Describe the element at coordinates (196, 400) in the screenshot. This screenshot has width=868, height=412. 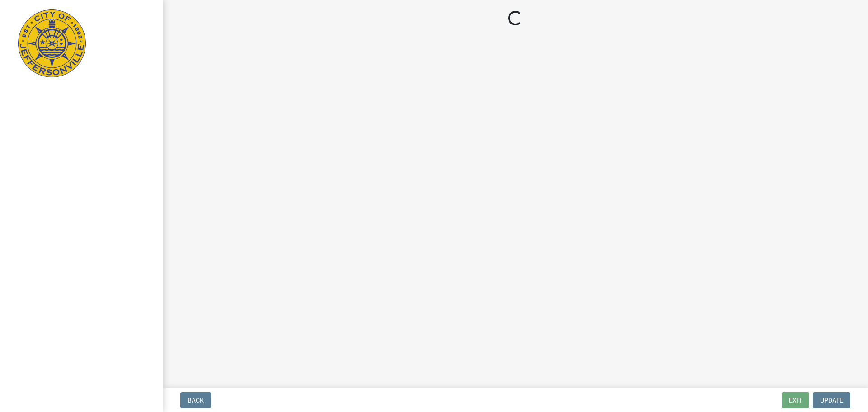
I see `span: Back` at that location.